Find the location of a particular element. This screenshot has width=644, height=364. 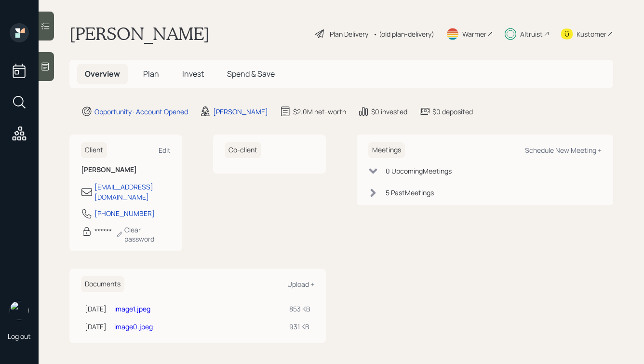

span: Overview is located at coordinates (102, 74).